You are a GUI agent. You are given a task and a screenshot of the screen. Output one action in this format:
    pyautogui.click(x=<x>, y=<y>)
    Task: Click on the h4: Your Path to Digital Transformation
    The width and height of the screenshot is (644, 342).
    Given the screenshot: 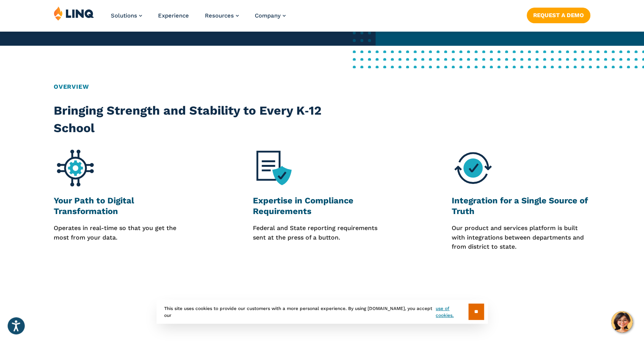 What is the action you would take?
    pyautogui.click(x=123, y=206)
    